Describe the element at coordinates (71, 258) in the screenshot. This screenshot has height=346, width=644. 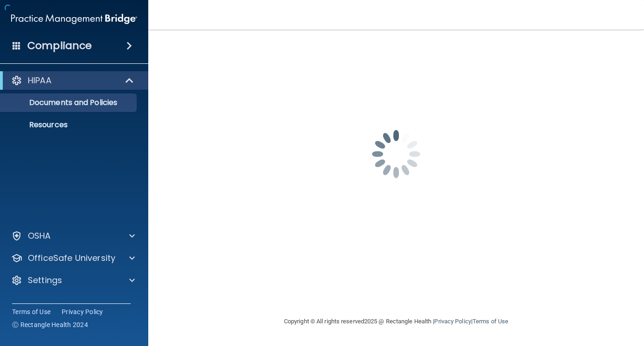
I see `p: OfficeSafe University` at that location.